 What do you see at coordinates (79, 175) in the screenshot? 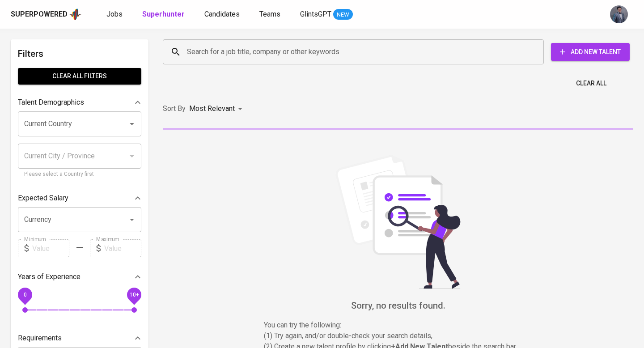
I see `p: Please select a Country first` at bounding box center [79, 175].